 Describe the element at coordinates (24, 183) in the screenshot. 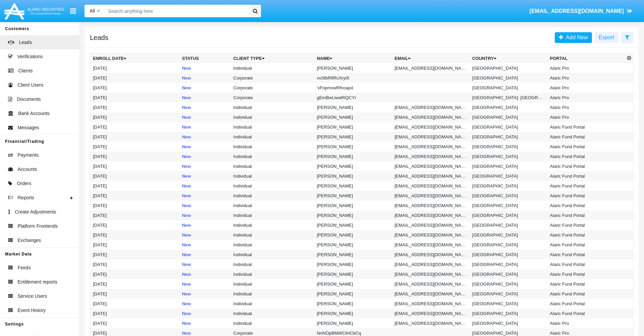

I see `span: Orders` at that location.